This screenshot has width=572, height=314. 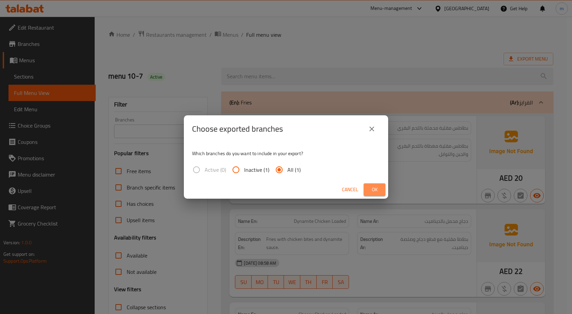 I want to click on span: Active (0), so click(x=215, y=170).